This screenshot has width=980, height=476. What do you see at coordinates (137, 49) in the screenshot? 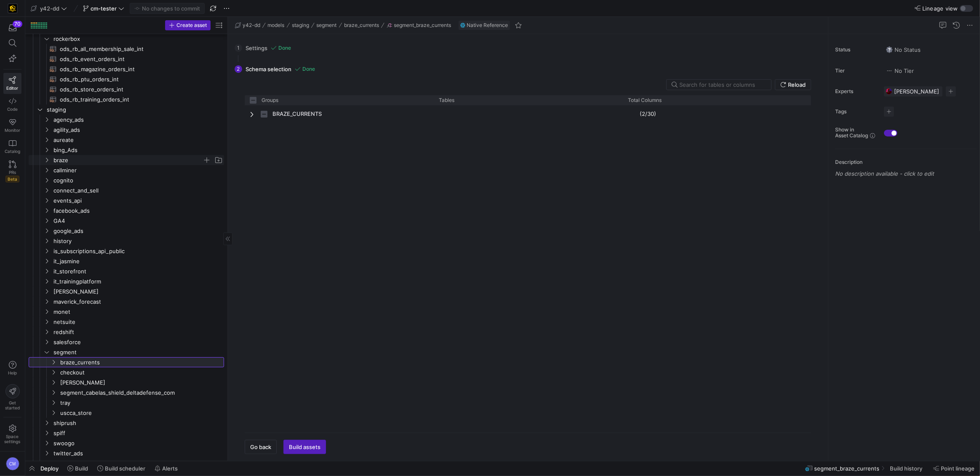
I see `span: ods_rb_all_membership_sale_int​​​​​​​​​​` at bounding box center [137, 49].